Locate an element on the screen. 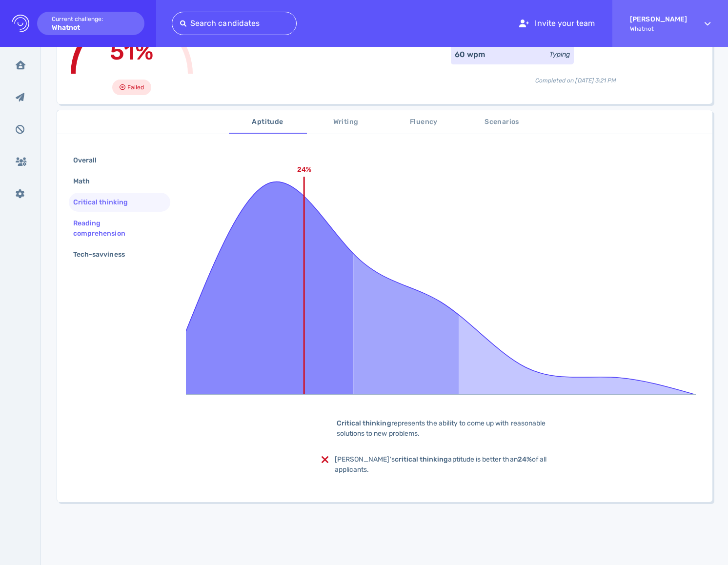  div: Reading comprehension is located at coordinates (115, 228).